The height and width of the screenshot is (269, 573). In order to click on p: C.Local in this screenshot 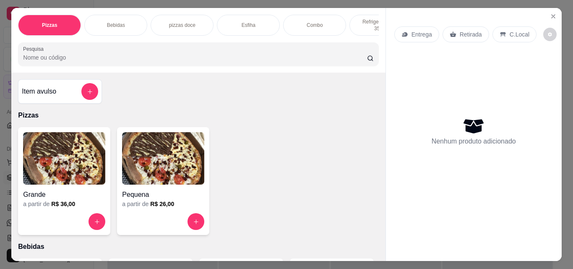, I will do `click(520, 34)`.